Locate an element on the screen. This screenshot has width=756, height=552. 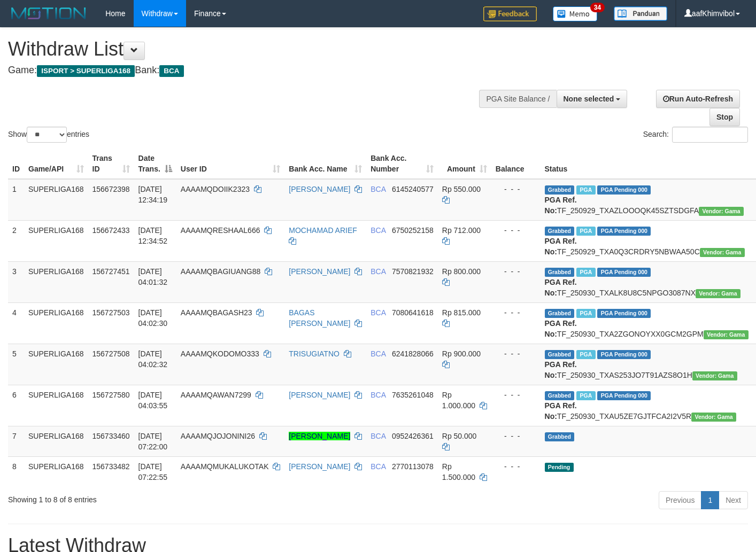
span: AAAAMQJOJONINI26 is located at coordinates (217, 436).